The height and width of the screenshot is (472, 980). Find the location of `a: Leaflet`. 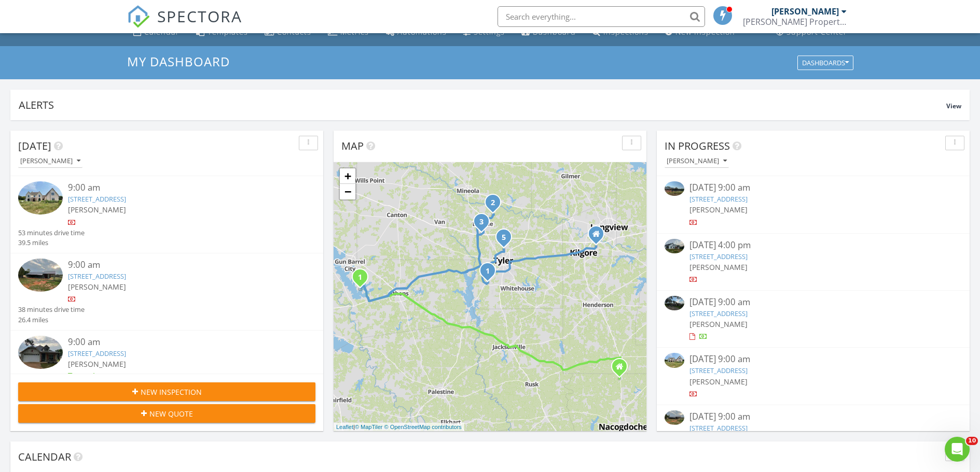

a: Leaflet is located at coordinates (344, 427).